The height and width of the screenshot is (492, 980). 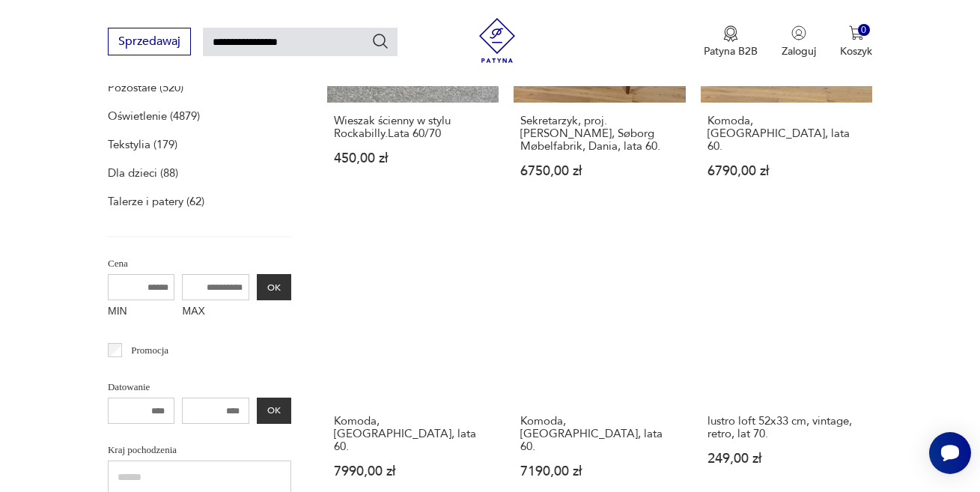 What do you see at coordinates (786, 459) in the screenshot?
I see `p: 249,00 zł` at bounding box center [786, 459].